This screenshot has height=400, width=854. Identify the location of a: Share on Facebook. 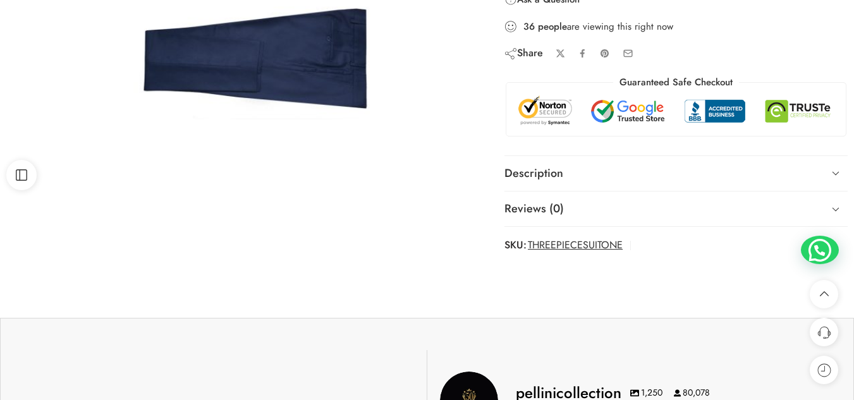
(582, 53).